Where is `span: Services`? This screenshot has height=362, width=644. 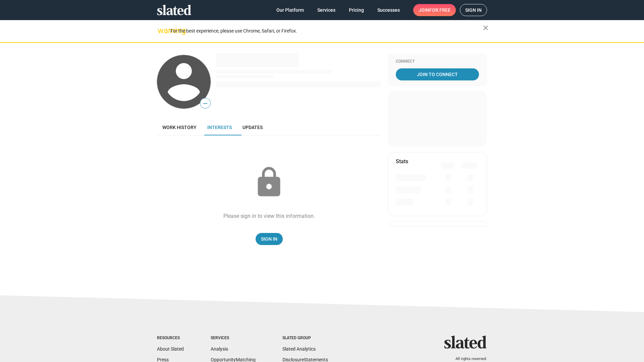
span: Services is located at coordinates (326, 10).